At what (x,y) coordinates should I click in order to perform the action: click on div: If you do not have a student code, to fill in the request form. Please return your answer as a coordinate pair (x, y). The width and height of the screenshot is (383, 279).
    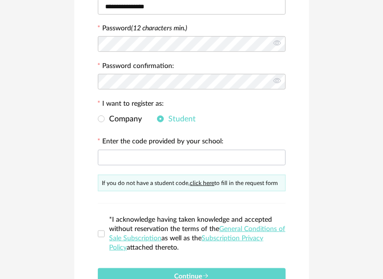
    Looking at the image, I should click on (192, 183).